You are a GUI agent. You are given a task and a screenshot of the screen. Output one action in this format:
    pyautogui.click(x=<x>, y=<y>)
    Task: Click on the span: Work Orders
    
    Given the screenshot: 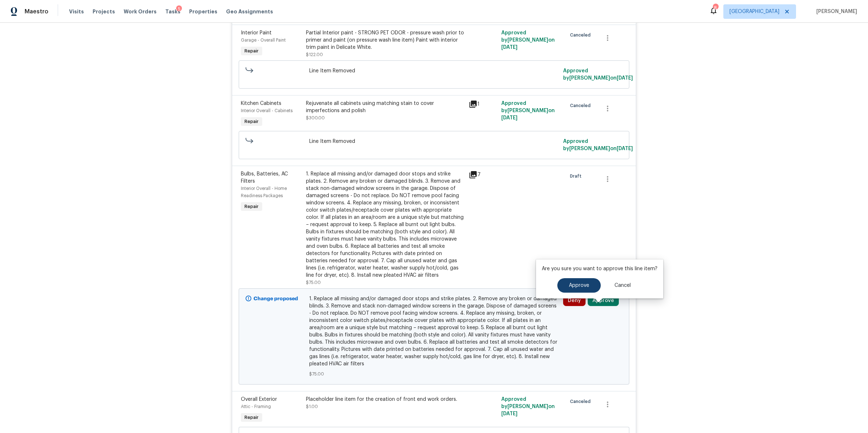 What is the action you would take?
    pyautogui.click(x=140, y=12)
    